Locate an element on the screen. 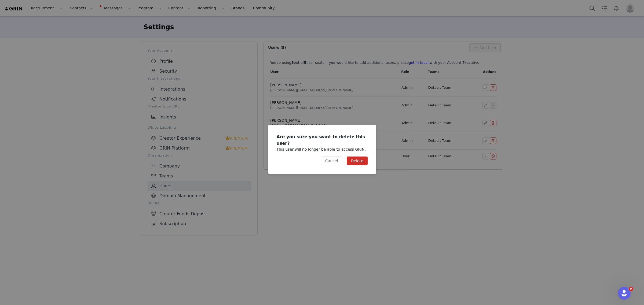 Image resolution: width=644 pixels, height=305 pixels. div: This user will no longer be able to access GRIN. is located at coordinates (322, 149).